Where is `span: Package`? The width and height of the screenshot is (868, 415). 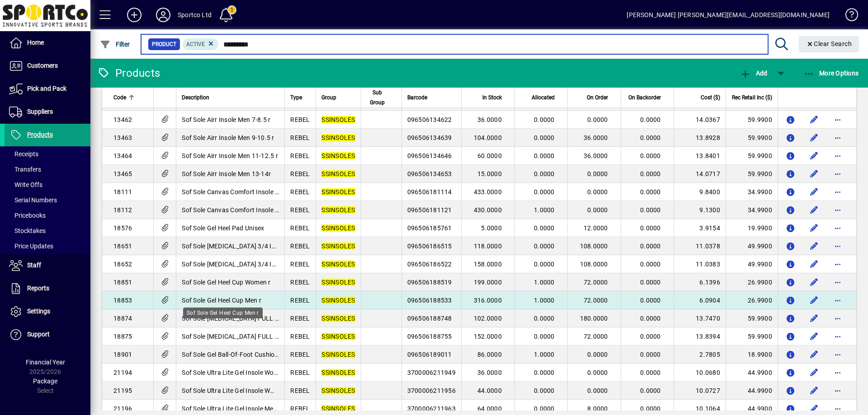
span: Package is located at coordinates (45, 381).